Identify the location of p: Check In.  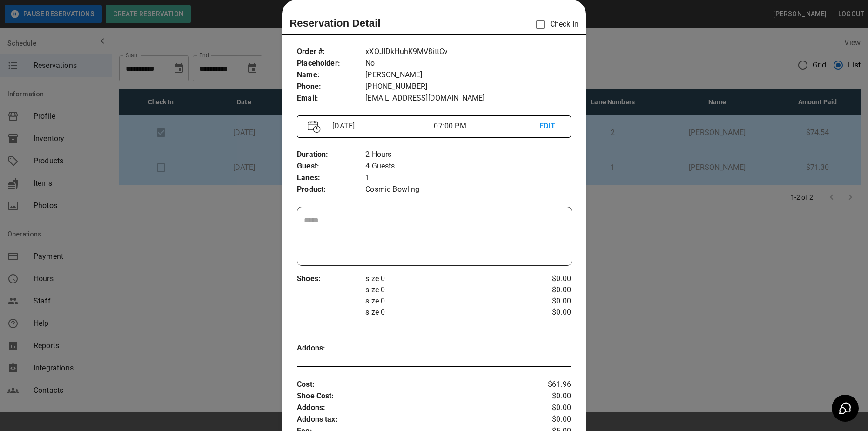
(554, 24).